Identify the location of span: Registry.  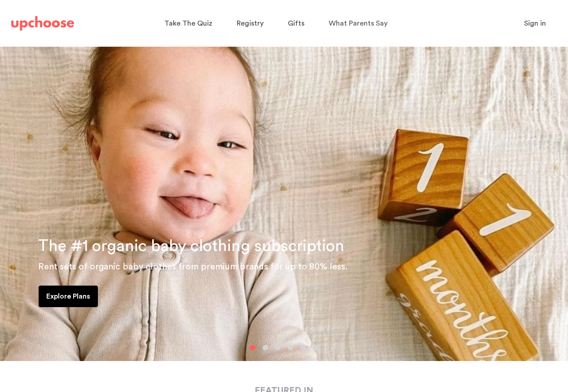
(250, 24).